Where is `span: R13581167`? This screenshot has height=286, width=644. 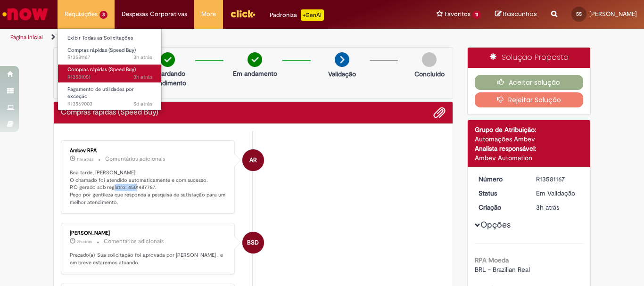
span: R13581167 is located at coordinates (110, 57).